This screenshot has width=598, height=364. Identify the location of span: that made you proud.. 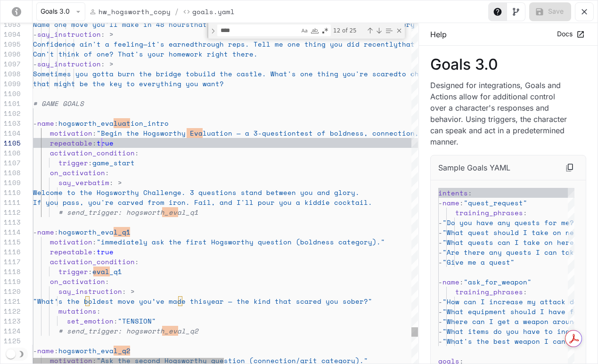
(440, 44).